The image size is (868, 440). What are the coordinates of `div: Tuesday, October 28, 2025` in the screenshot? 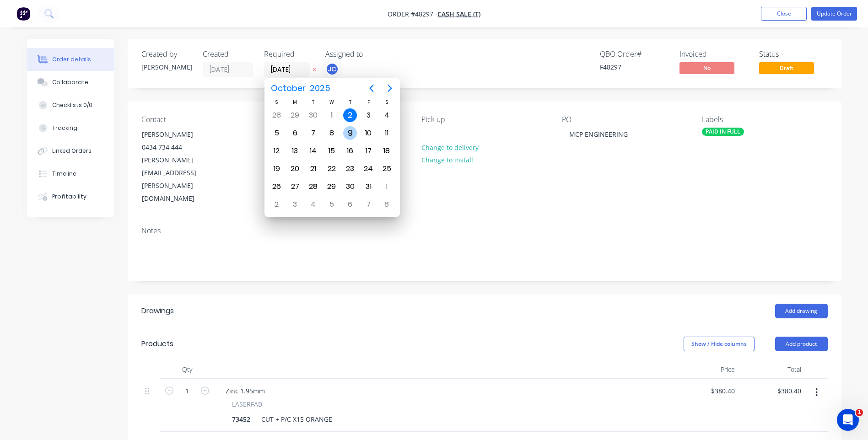 It's located at (313, 186).